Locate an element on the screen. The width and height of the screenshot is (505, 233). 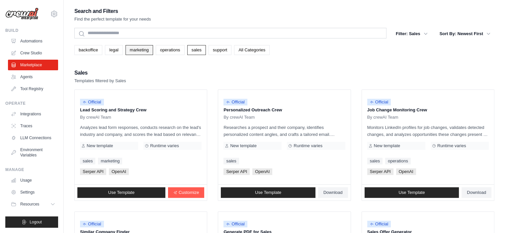
span: Resources is located at coordinates (30, 205).